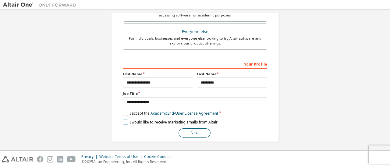 The width and height of the screenshot is (390, 168). I want to click on div: Everyone else, so click(195, 32).